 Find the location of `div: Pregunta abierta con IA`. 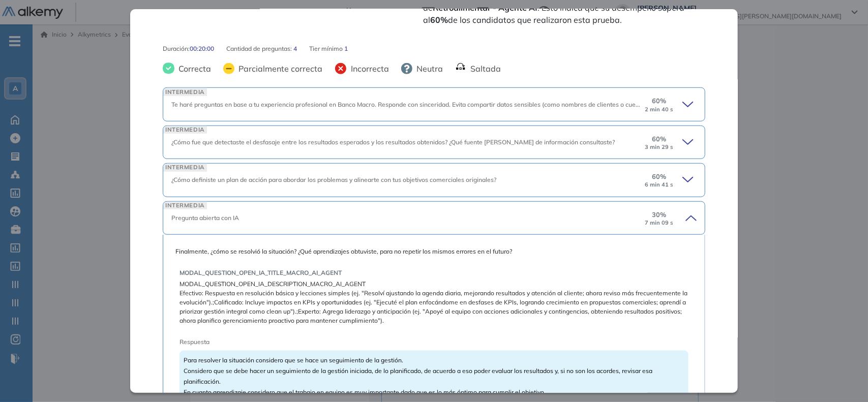

div: Pregunta abierta con IA is located at coordinates (408, 218).